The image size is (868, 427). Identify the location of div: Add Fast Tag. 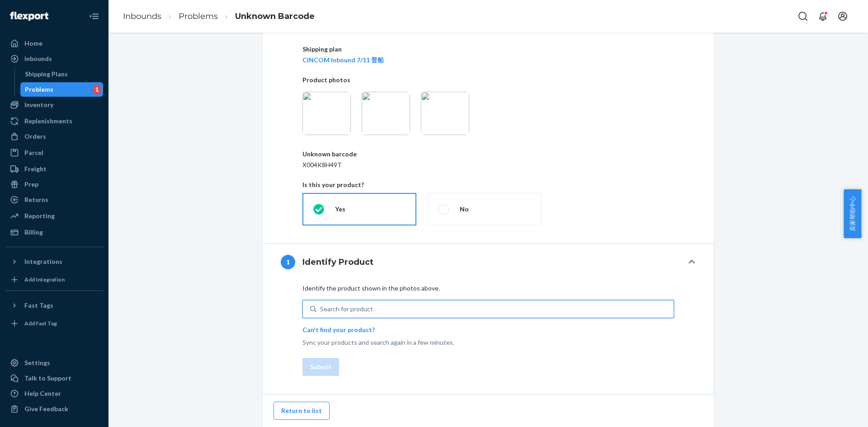
(41, 323).